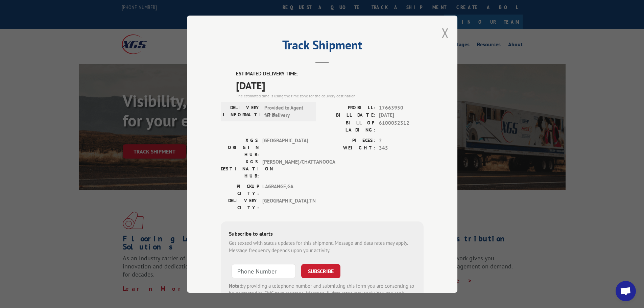 The height and width of the screenshot is (308, 644). Describe the element at coordinates (401, 148) in the screenshot. I see `span: 345` at that location.